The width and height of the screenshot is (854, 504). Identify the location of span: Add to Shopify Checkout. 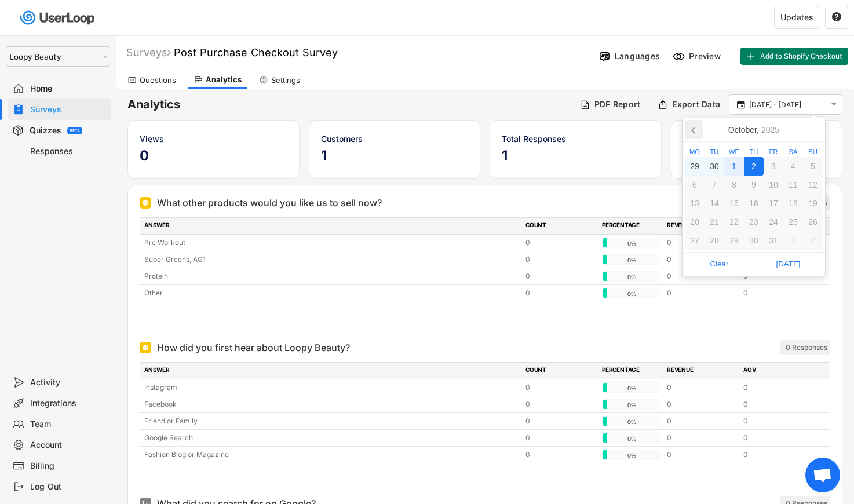
(801, 56).